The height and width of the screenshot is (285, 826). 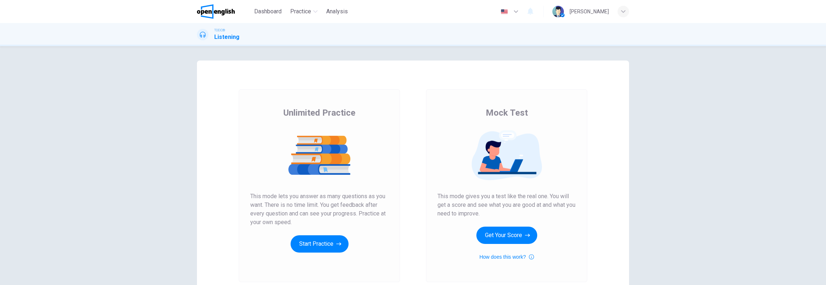 I want to click on span: Mock Test, so click(x=506, y=113).